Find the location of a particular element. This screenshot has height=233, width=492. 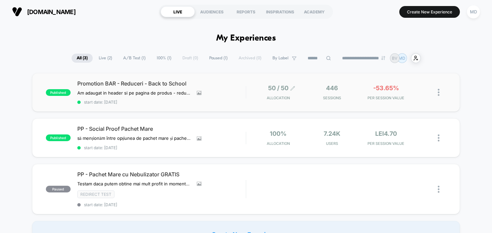

div: ACADEMY is located at coordinates (315, 12).